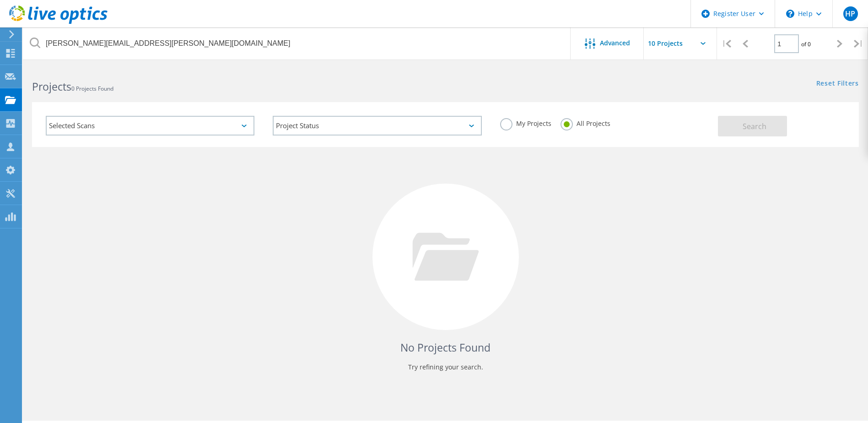 The height and width of the screenshot is (423, 868). I want to click on h4: No Projects Found, so click(445, 347).